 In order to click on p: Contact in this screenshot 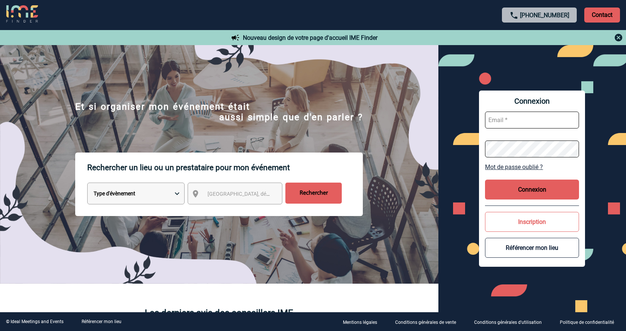, I will do `click(602, 15)`.